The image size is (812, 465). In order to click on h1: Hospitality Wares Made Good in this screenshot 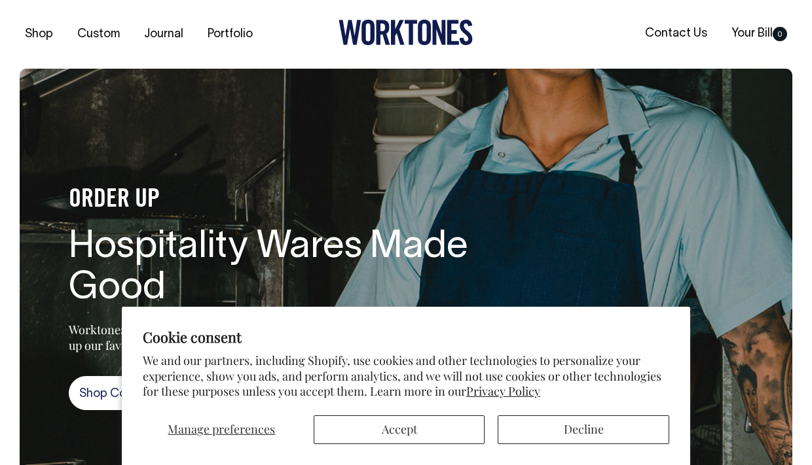, I will do `click(278, 269)`.